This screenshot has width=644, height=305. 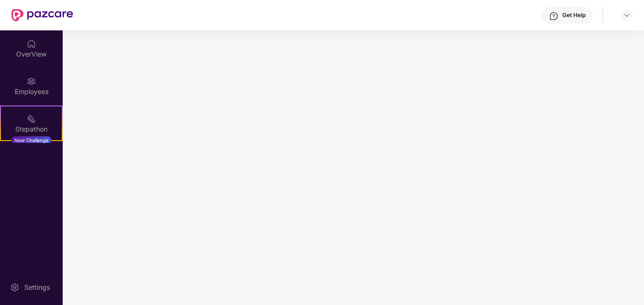 What do you see at coordinates (32, 44) in the screenshot?
I see `img: svg+xml;base64,PHN2ZyBpZD0iSG9tZSIgeG1sbnM9Imh0dHA6Ly93d3cudzMub3JnLzIwMDAvc3ZnIiB3aWR0aD0iMjAiIG...` at bounding box center [32, 44].